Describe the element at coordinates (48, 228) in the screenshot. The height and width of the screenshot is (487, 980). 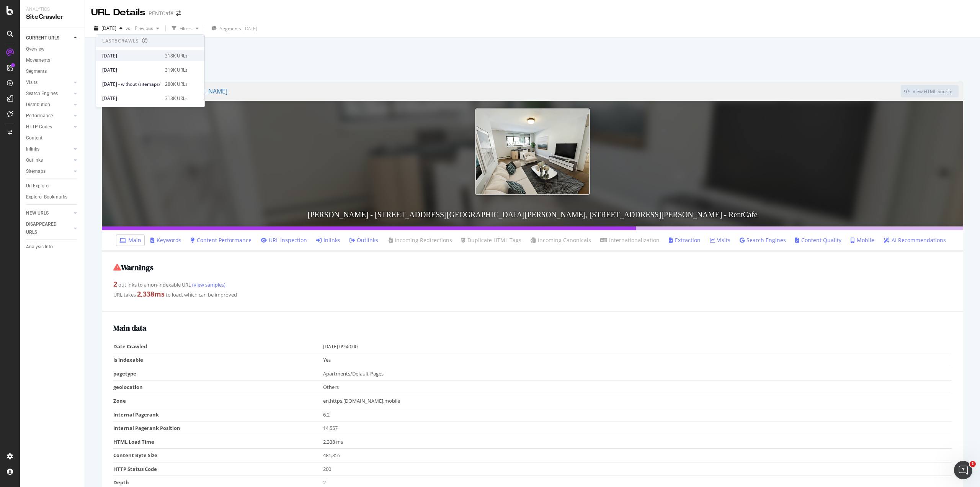
I see `a: DISAPPEARED URLS` at that location.